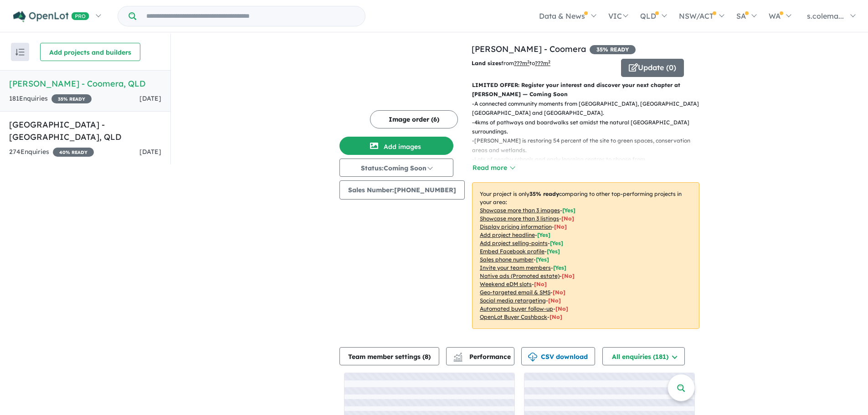  Describe the element at coordinates (516, 227) in the screenshot. I see `u: Display pricing information` at that location.